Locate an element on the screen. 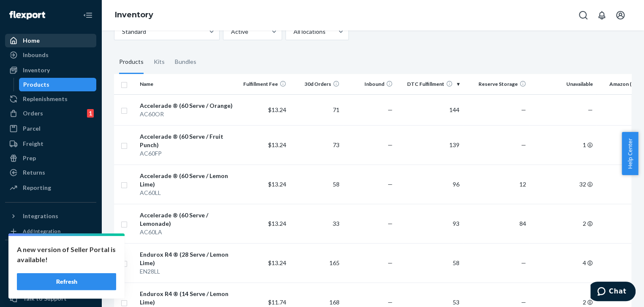 The width and height of the screenshot is (644, 307). button: Close Navigation is located at coordinates (87, 15).